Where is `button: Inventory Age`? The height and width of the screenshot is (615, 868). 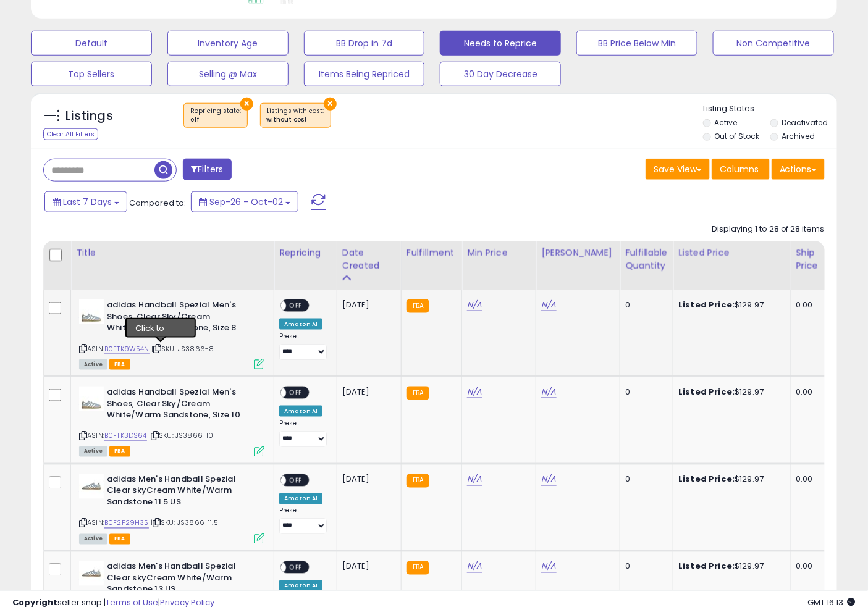
button: Inventory Age is located at coordinates (228, 43).